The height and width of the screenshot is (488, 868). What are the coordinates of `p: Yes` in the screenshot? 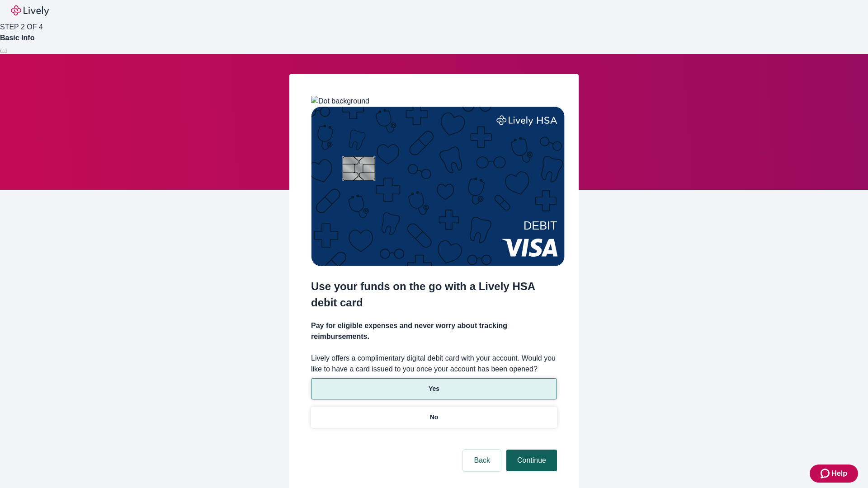 It's located at (434, 389).